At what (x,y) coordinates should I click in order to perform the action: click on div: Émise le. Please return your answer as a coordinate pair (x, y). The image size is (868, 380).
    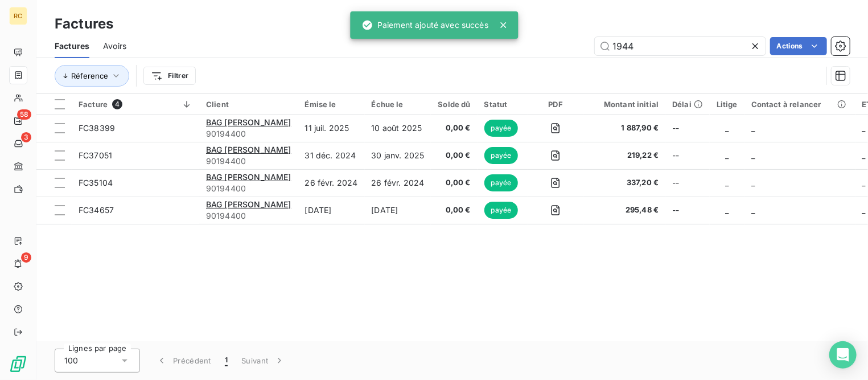
    Looking at the image, I should click on (331, 104).